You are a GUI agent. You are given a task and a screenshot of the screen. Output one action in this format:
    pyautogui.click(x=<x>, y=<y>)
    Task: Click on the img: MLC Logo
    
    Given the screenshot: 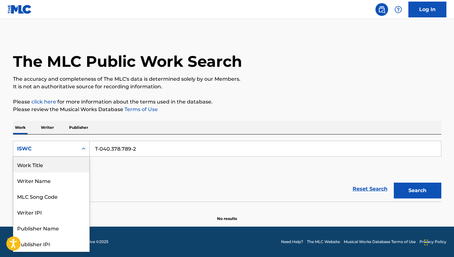 What is the action you would take?
    pyautogui.click(x=20, y=9)
    